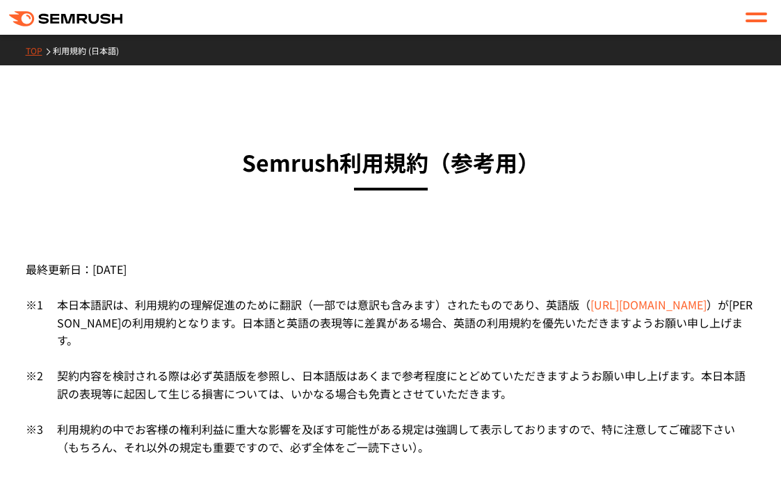  I want to click on a: 利用規約 (日本語), so click(91, 50).